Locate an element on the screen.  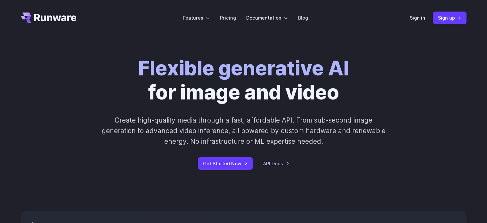
a: Go to / is located at coordinates (49, 18).